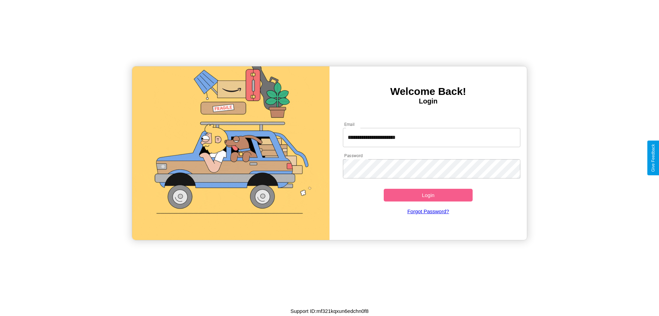 The width and height of the screenshot is (659, 316). Describe the element at coordinates (428, 101) in the screenshot. I see `h4: Login` at that location.